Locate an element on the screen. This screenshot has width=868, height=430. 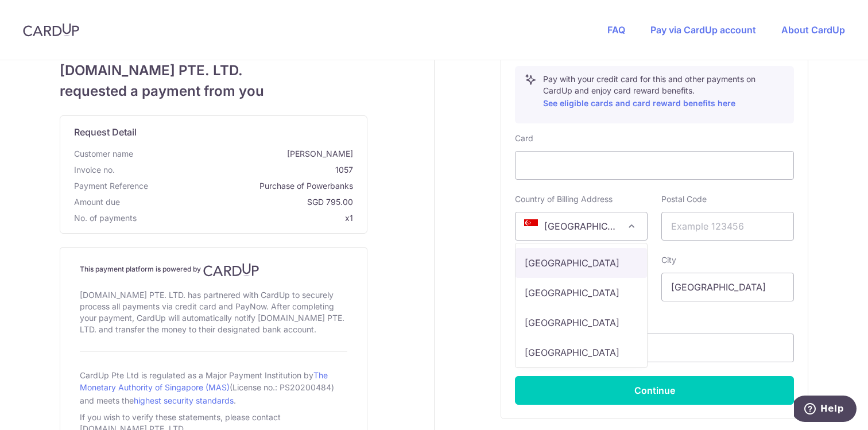
label: Card is located at coordinates (524, 139).